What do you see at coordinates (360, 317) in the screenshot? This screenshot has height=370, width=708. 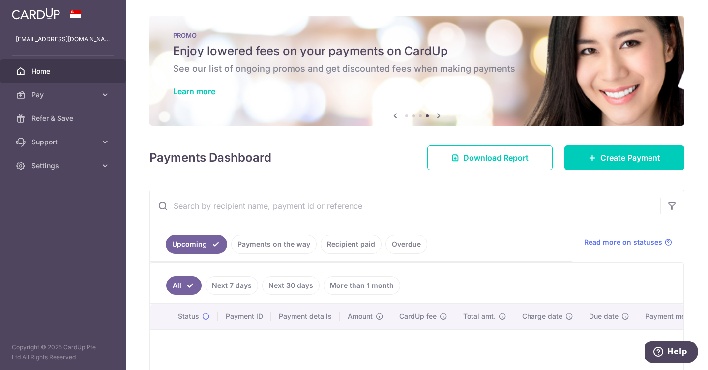 I see `span: Amount` at bounding box center [360, 317].